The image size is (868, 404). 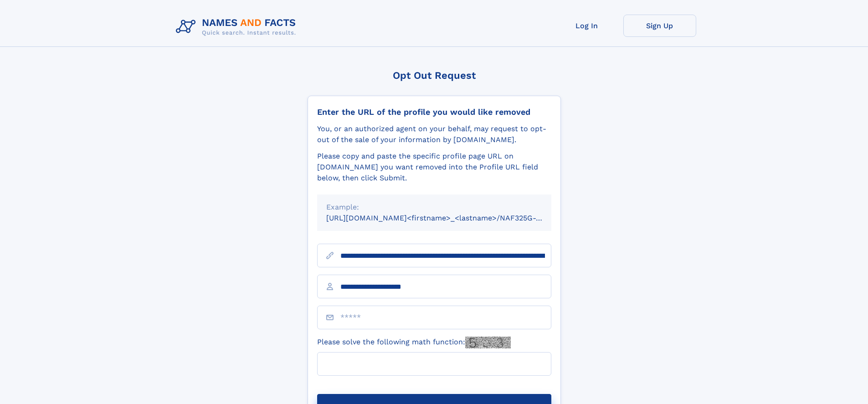 What do you see at coordinates (660, 25) in the screenshot?
I see `a: Sign Up` at bounding box center [660, 25].